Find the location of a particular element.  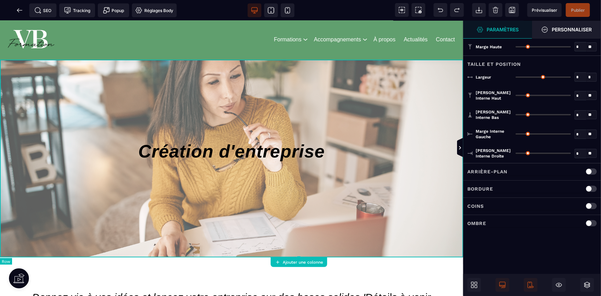

strong: Personnaliser is located at coordinates (572, 29).